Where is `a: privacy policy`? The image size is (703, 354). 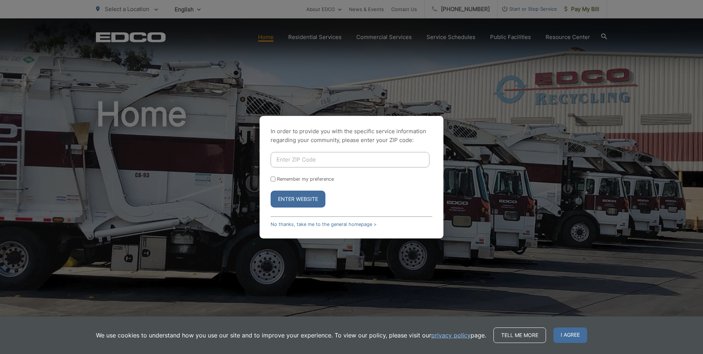 a: privacy policy is located at coordinates (451, 335).